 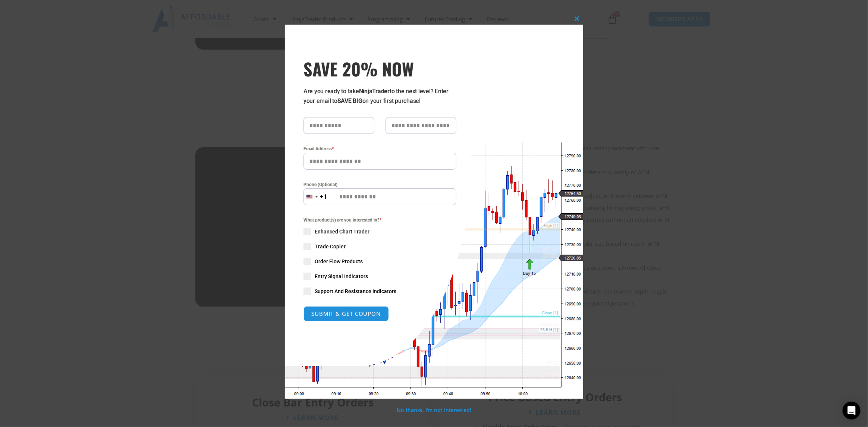 I want to click on p: Are you ready to take to the next level? Enter your email to on your first purchase!, so click(x=380, y=96).